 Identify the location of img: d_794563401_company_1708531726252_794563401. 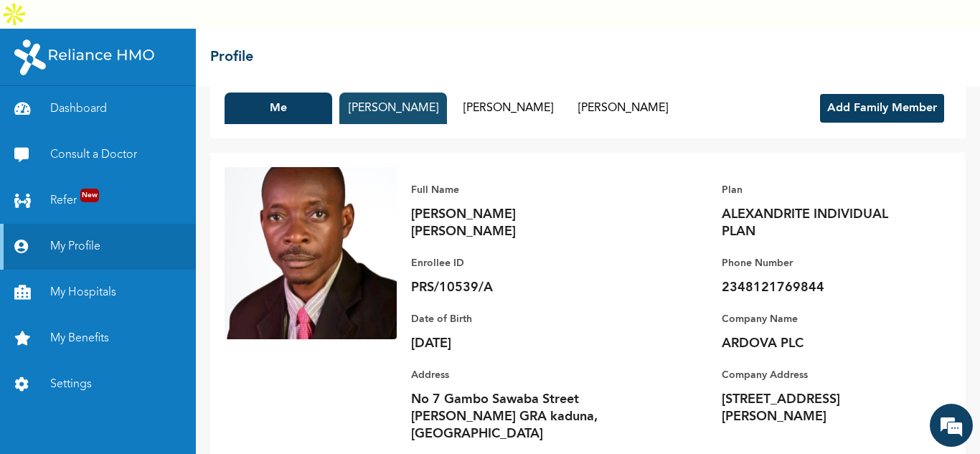
(42, 90).